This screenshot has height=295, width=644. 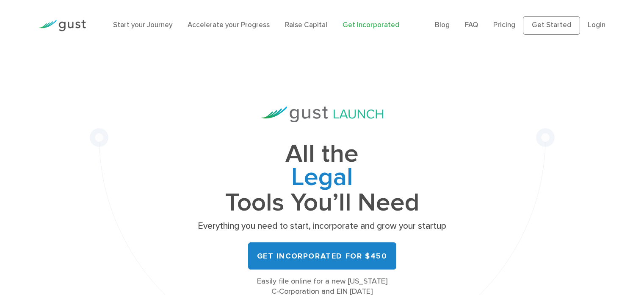 What do you see at coordinates (62, 26) in the screenshot?
I see `img: Gust Logo` at bounding box center [62, 26].